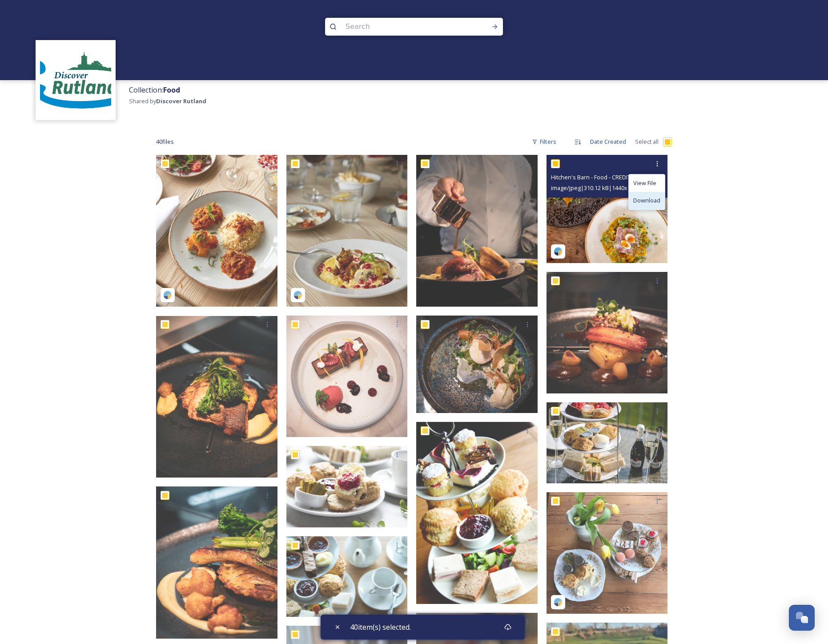 The height and width of the screenshot is (644, 828). Describe the element at coordinates (608, 142) in the screenshot. I see `div: Date Created` at that location.